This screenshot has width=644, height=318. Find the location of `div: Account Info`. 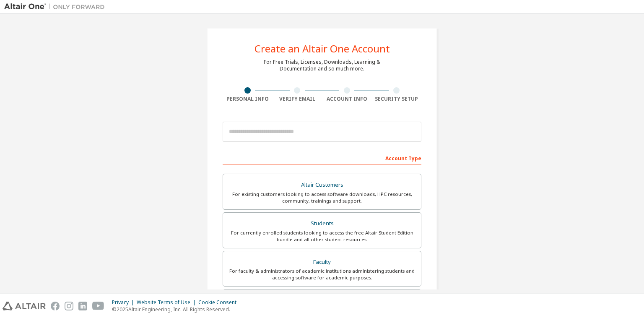

div: Account Info is located at coordinates (346, 99).